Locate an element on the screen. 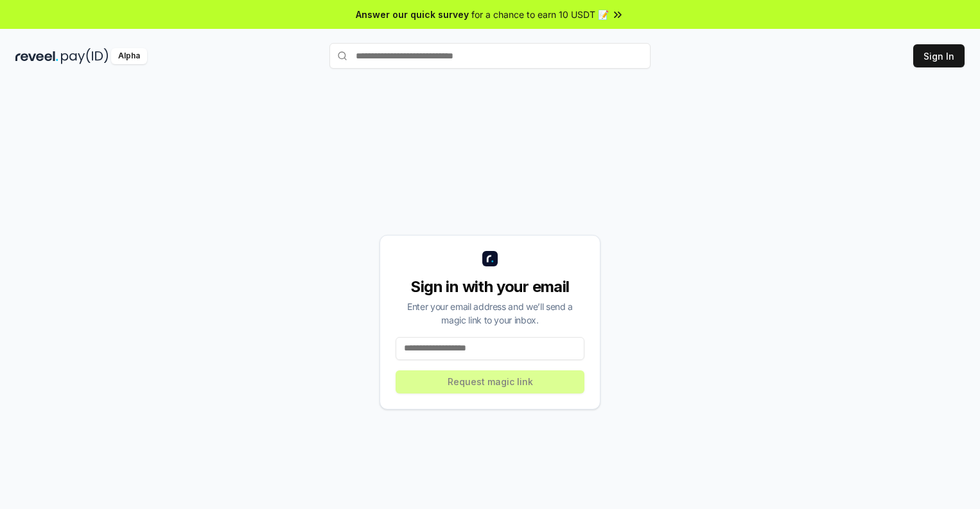 This screenshot has height=509, width=980. span: for a chance to earn 10 USDT 📝 is located at coordinates (540, 14).